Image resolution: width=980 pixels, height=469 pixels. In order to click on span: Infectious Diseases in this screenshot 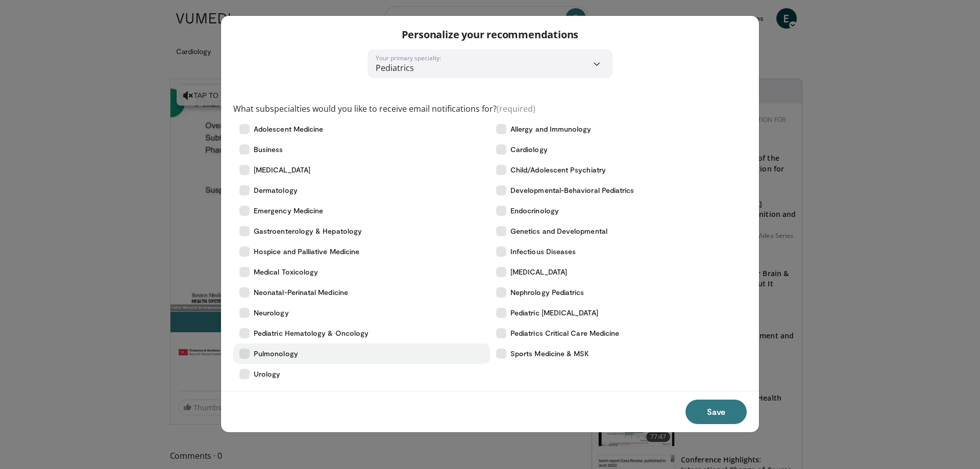, I will do `click(543, 252)`.